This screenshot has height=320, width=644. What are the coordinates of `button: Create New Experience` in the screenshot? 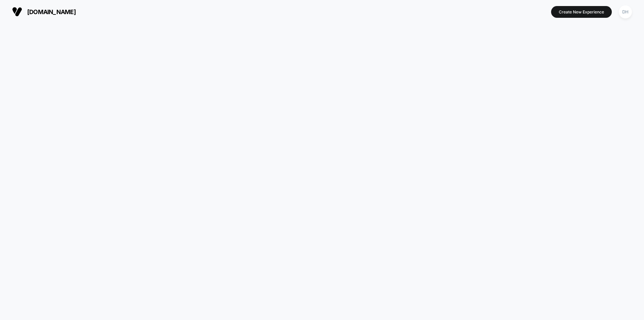 It's located at (581, 12).